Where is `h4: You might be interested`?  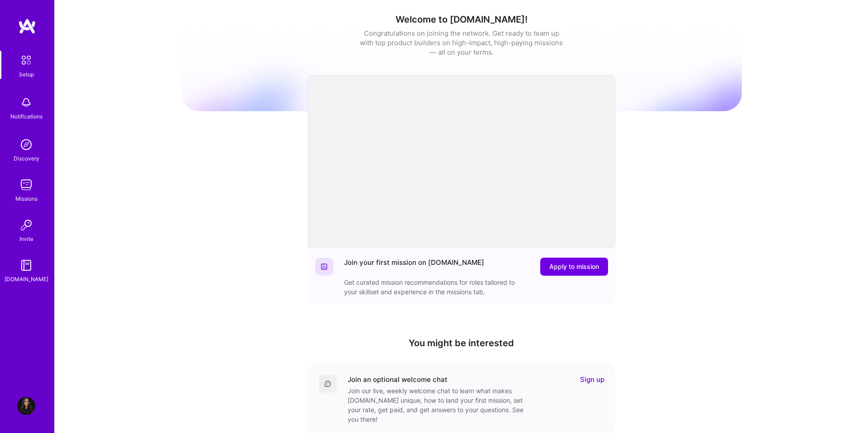 h4: You might be interested is located at coordinates (462, 343).